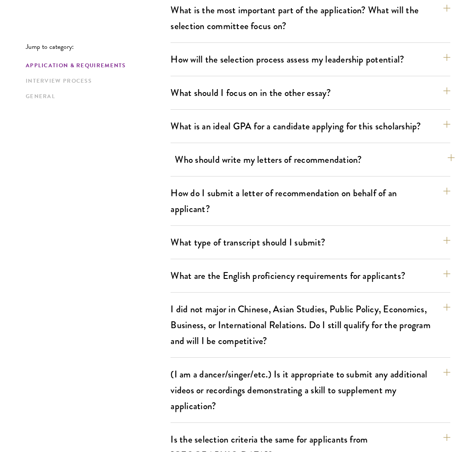 This screenshot has height=452, width=476. Describe the element at coordinates (310, 242) in the screenshot. I see `button: What type of transcript should I submit?` at that location.